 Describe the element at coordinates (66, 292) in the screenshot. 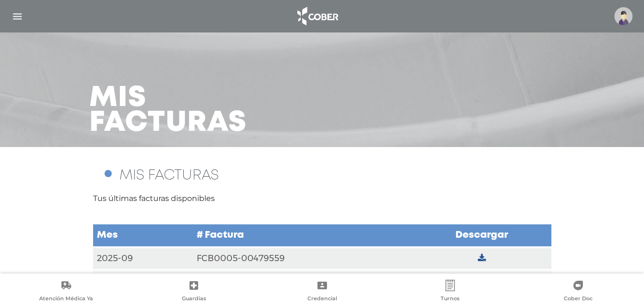

I see `a: Atención Médica Ya` at that location.